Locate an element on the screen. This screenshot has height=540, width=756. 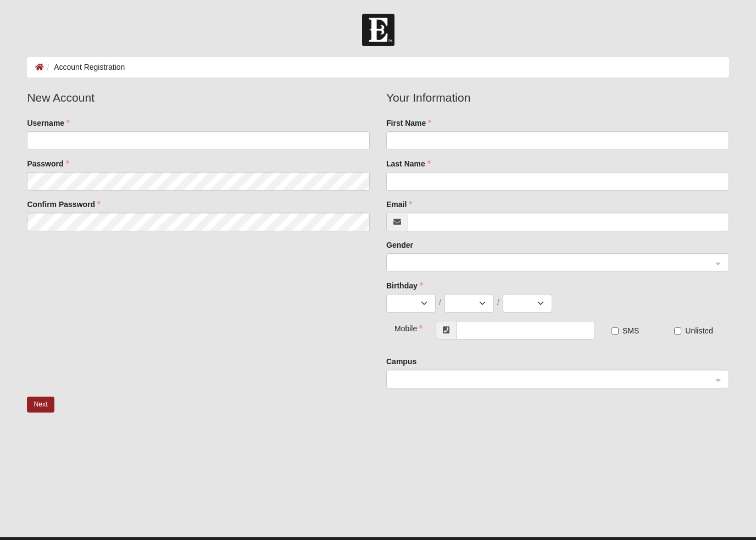
label: Confirm Password is located at coordinates (64, 205).